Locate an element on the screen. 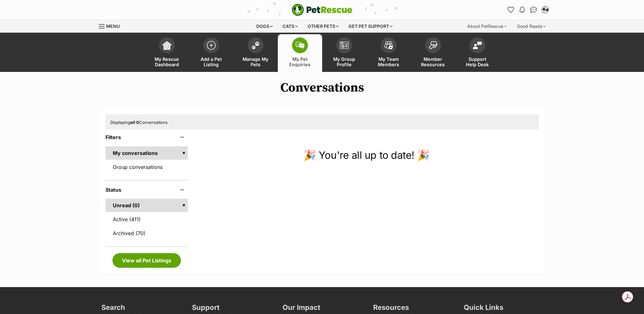 The width and height of the screenshot is (644, 314). button: Notifications is located at coordinates (523, 10).